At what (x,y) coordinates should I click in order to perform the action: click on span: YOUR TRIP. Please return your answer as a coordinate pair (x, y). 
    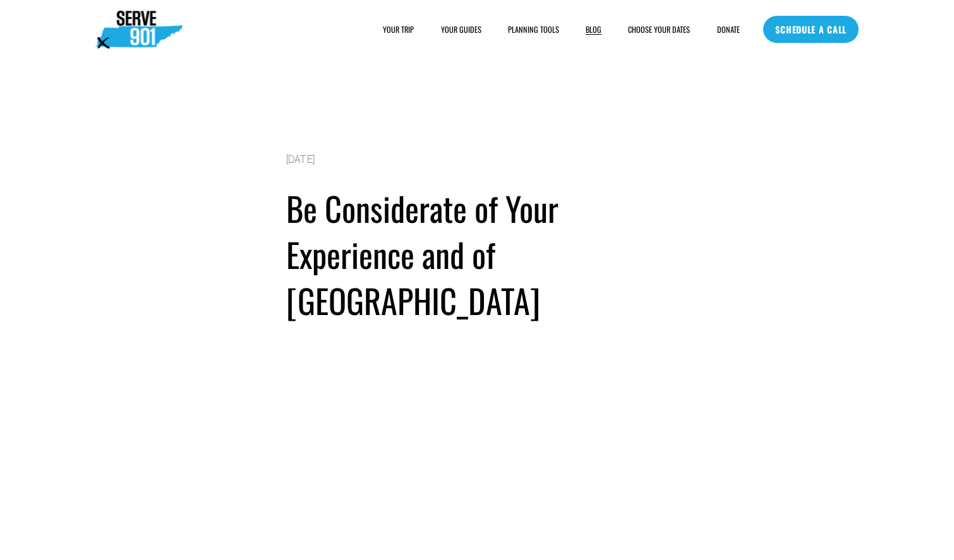
    Looking at the image, I should click on (398, 29).